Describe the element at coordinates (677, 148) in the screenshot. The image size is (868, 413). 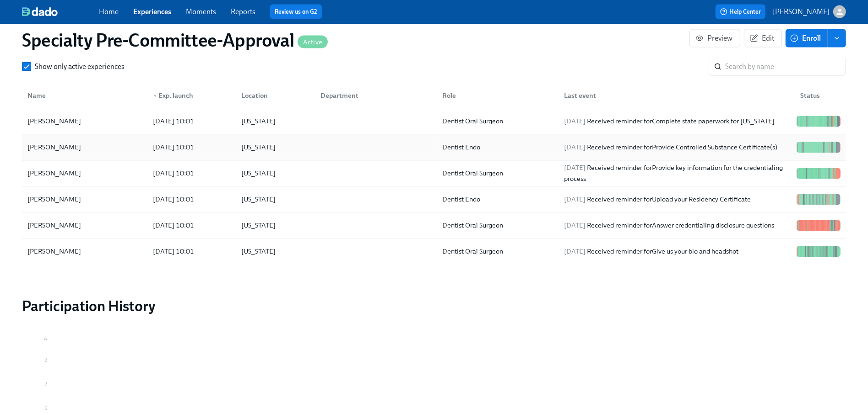
I see `div: Received reminder for Provide Controlled Substance Certificate(s)` at that location.